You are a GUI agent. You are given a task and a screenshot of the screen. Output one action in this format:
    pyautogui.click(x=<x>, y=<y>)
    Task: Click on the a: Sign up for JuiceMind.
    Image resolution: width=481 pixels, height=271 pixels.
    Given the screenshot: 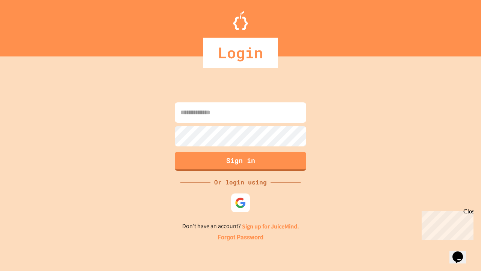 What is the action you would take?
    pyautogui.click(x=271, y=226)
    